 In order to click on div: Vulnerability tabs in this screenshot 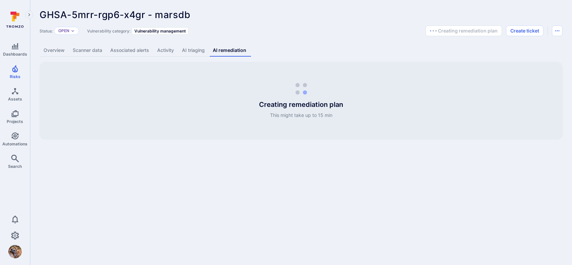, I will do `click(301, 50)`.